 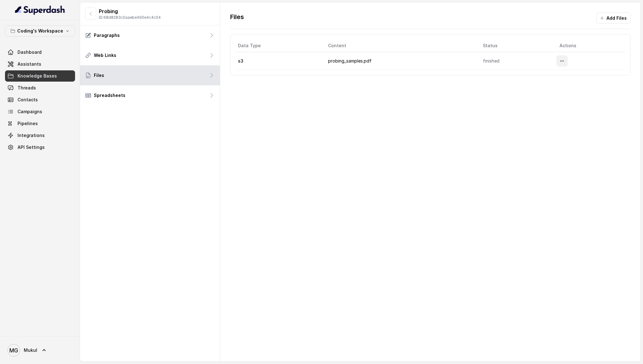 I want to click on a: Assistants, so click(x=40, y=64).